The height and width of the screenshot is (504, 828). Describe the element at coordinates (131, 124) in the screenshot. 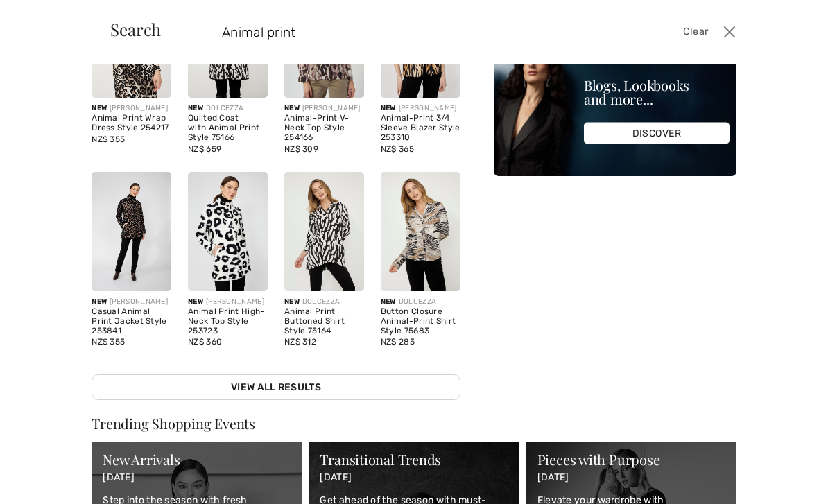

I see `div: Animal Print Wrap Dress Style 254217` at that location.